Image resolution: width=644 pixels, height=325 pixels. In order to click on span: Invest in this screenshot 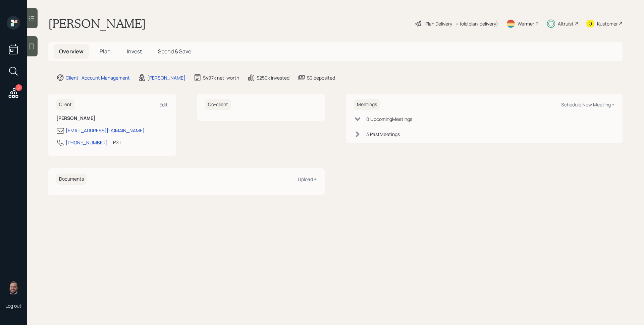, I will do `click(134, 51)`.